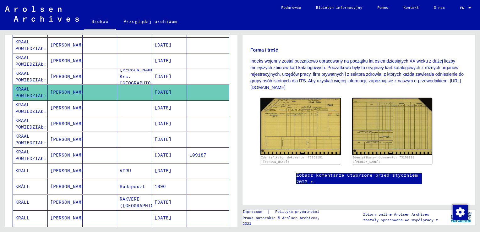 This screenshot has width=480, height=232. I want to click on a: Polityka prywatności, so click(298, 211).